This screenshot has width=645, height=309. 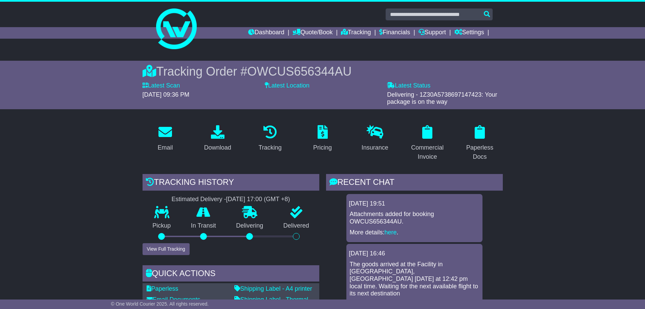 I want to click on a: Dashboard, so click(x=266, y=33).